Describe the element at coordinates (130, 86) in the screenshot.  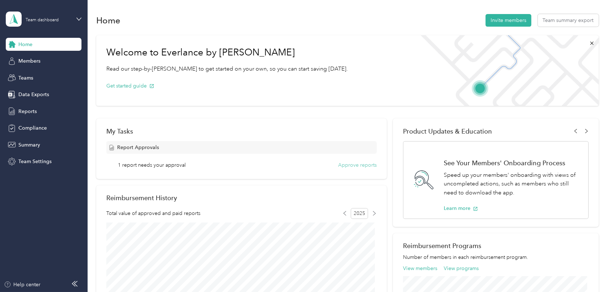
I see `button: Get started guide` at that location.